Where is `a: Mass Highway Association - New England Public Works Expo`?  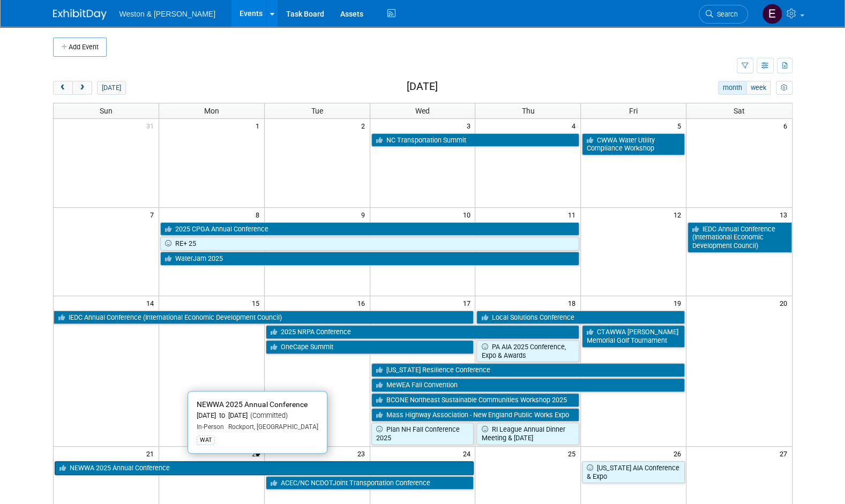 a: Mass Highway Association - New England Public Works Expo is located at coordinates (475, 415).